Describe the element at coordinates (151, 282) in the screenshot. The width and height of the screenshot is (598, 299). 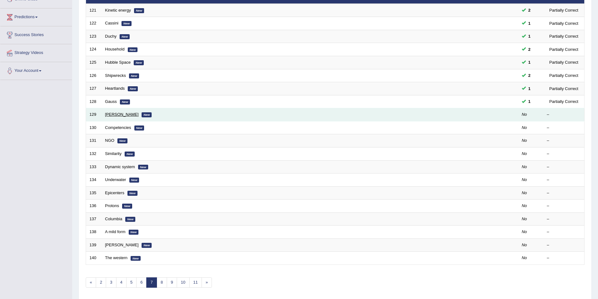
I see `a: 7` at that location.